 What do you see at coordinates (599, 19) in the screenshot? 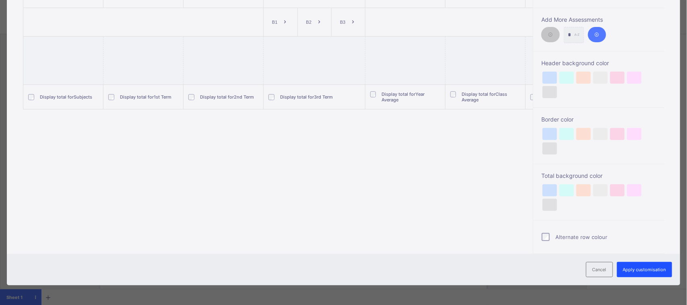
I see `span: Add More Assessments` at bounding box center [599, 19].